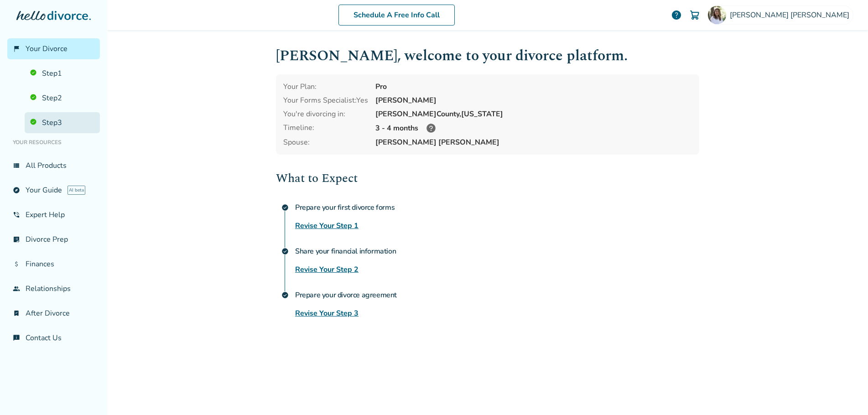  What do you see at coordinates (53, 190) in the screenshot?
I see `a: exploreYour GuideAI beta` at bounding box center [53, 190].